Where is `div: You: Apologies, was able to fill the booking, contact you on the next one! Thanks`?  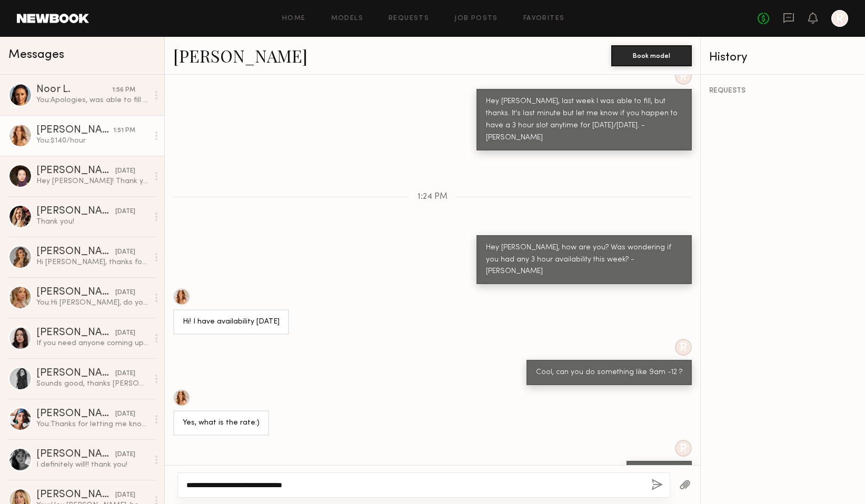
div: You: Apologies, was able to fill the booking, contact you on the next one! Thanks is located at coordinates (92, 100).